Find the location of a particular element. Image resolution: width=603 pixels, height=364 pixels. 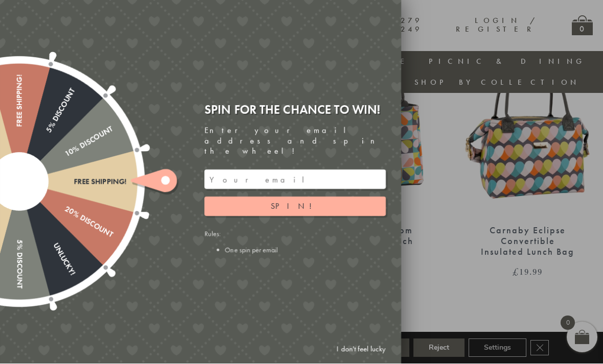

div: Rules: is located at coordinates (295, 242).